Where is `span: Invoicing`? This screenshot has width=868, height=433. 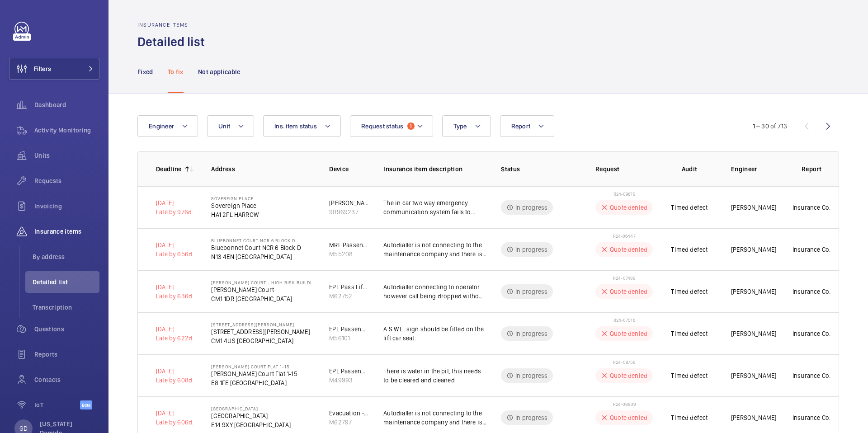 span: Invoicing is located at coordinates (67, 206).